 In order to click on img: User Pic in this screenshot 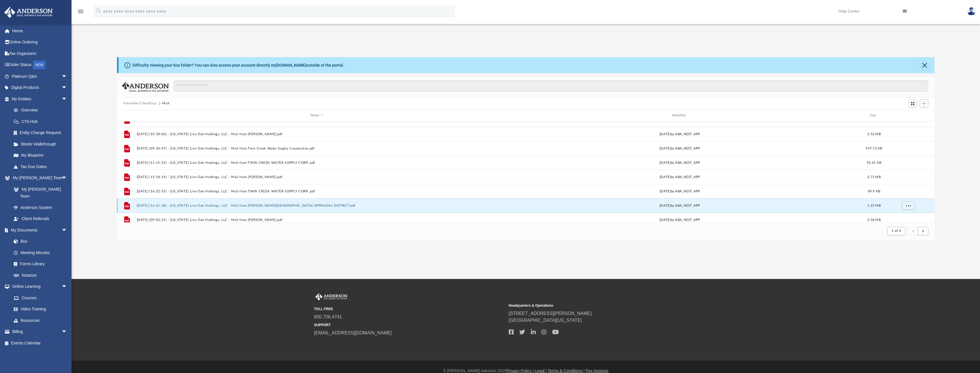, I will do `click(972, 11)`.